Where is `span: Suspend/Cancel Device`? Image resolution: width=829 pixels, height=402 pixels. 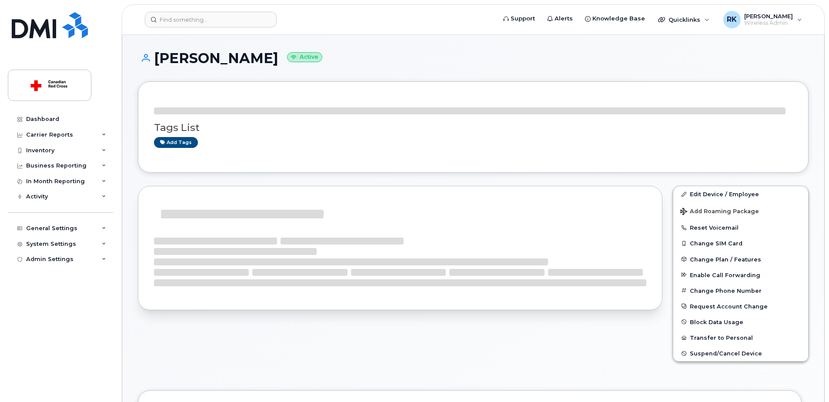
span: Suspend/Cancel Device is located at coordinates (726, 353).